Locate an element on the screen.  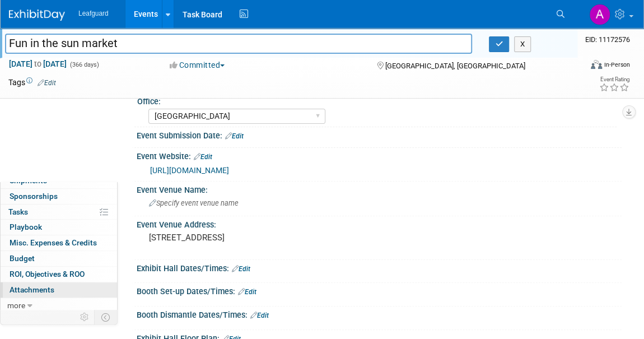
span: Leafguard is located at coordinates (94, 13).